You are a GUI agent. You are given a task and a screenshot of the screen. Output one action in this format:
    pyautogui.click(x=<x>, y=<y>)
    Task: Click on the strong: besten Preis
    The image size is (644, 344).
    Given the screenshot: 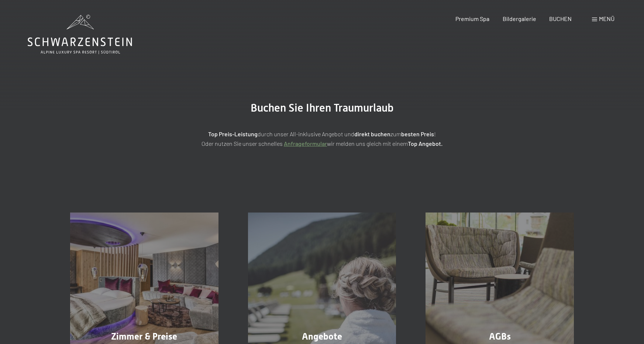 What is the action you would take?
    pyautogui.click(x=417, y=134)
    